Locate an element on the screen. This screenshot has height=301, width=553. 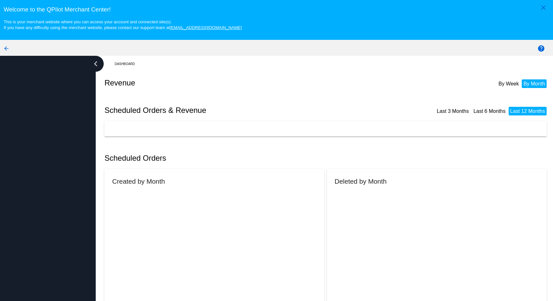
h2: Created by Month is located at coordinates (138, 181).